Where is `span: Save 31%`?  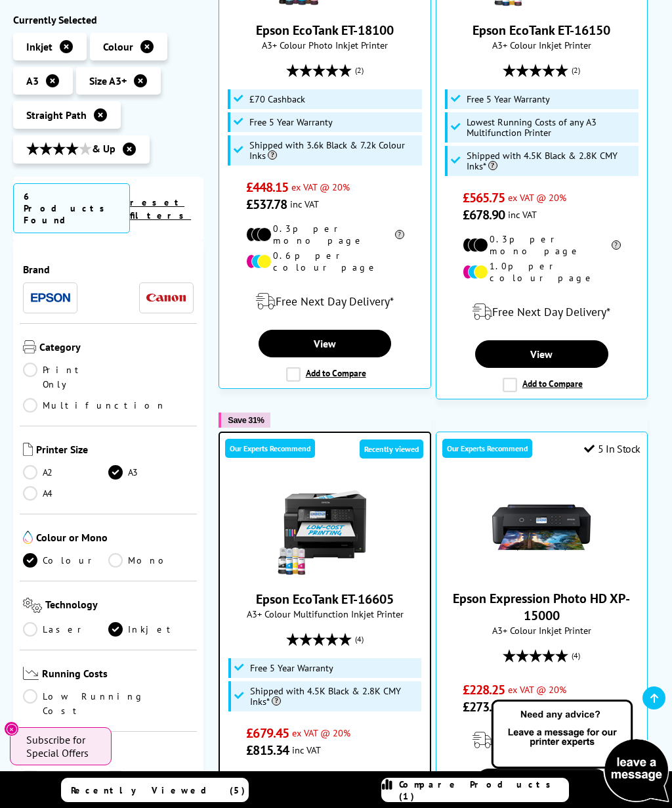
span: Save 31% is located at coordinates (245, 419).